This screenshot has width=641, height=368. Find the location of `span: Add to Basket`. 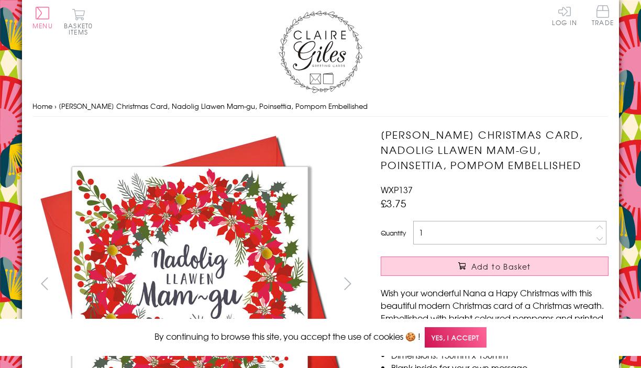

span: Add to Basket is located at coordinates (501, 266).